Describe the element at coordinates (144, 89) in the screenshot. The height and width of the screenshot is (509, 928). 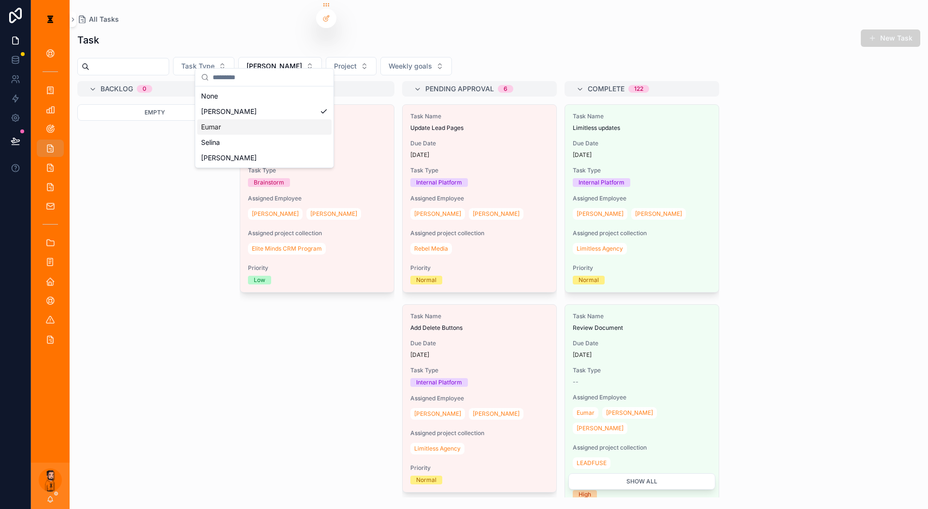
I see `div: 0` at that location.